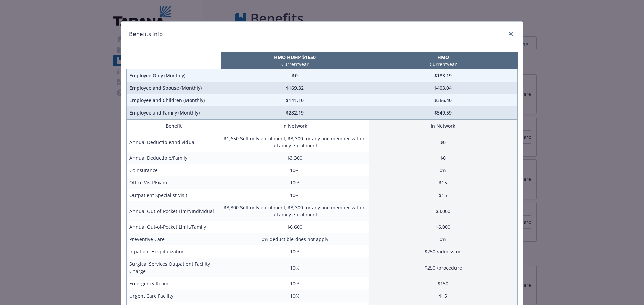 Image resolution: width=644 pixels, height=305 pixels. I want to click on td: $6,600, so click(295, 227).